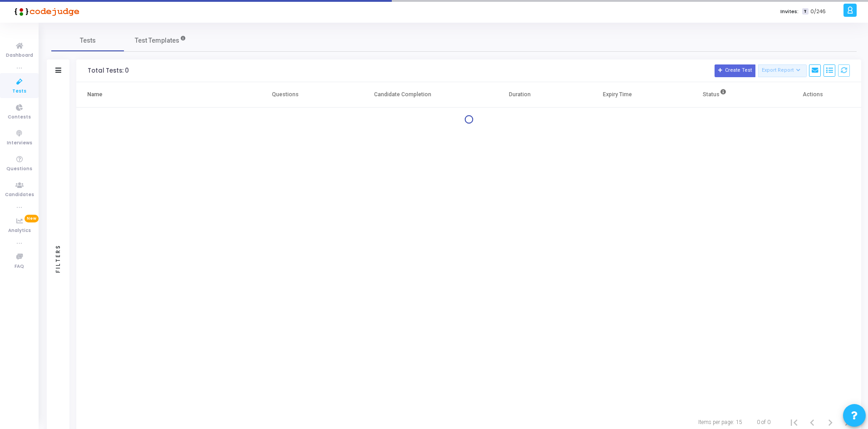 This screenshot has height=429, width=868. Describe the element at coordinates (783, 71) in the screenshot. I see `button: Export Report` at that location.